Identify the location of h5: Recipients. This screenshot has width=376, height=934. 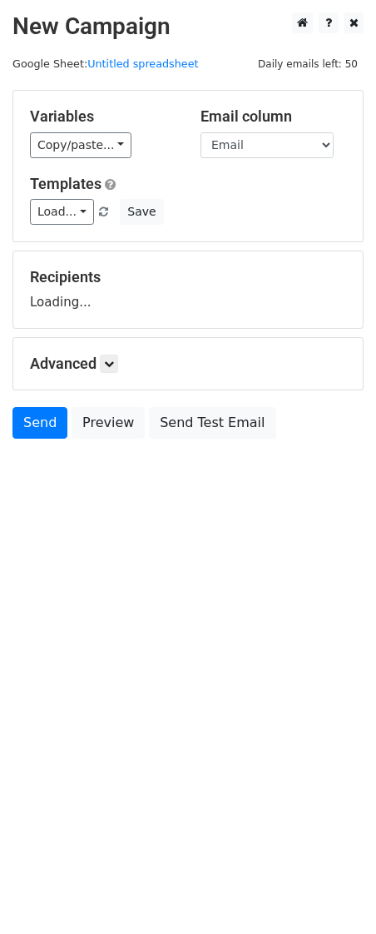
(188, 277).